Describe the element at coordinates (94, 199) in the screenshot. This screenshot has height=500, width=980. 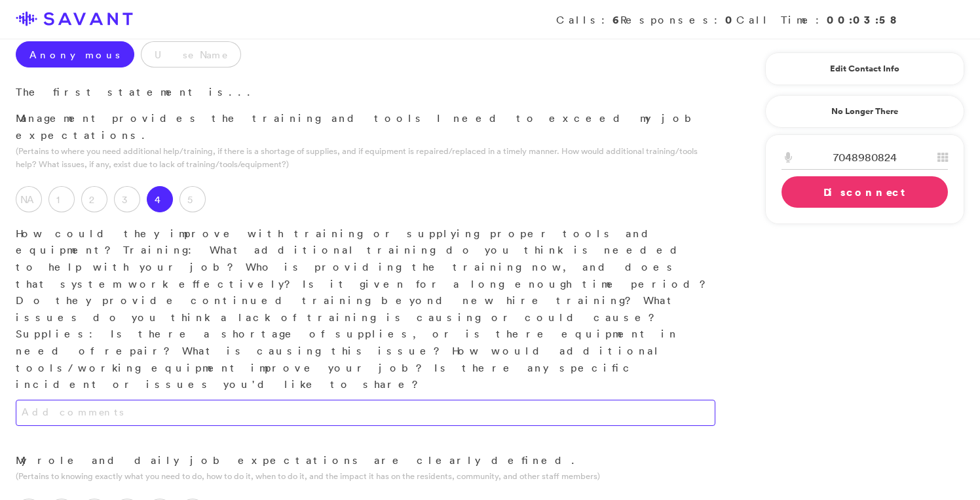
I see `label: 2` at that location.